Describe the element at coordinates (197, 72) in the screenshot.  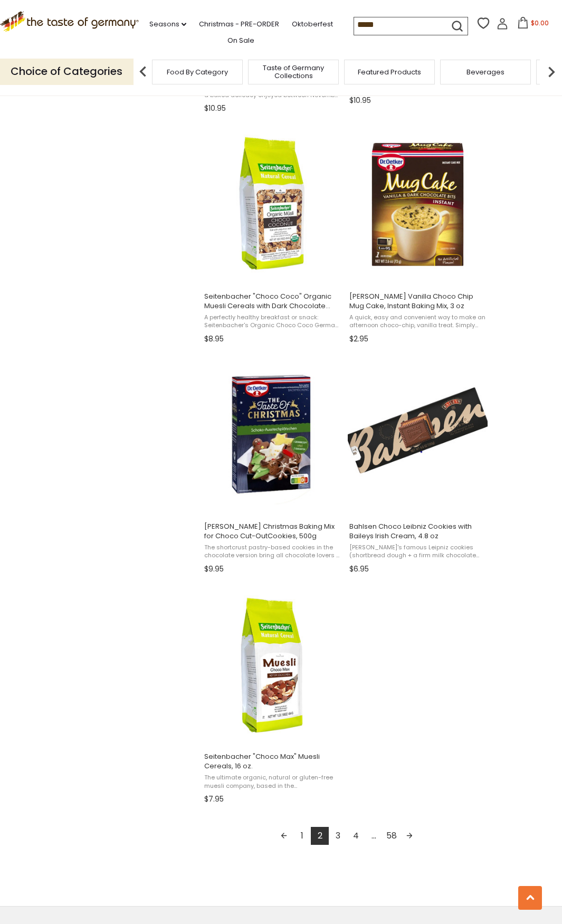
I see `span: Food By Category` at that location.